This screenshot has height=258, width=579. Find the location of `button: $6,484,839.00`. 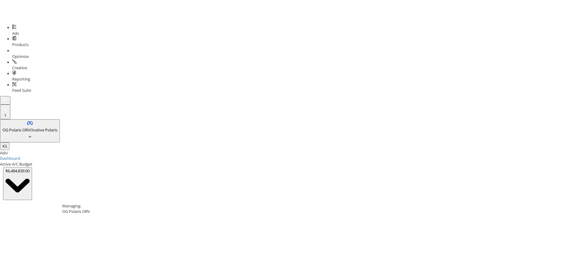

button: $6,484,839.00 is located at coordinates (17, 184).